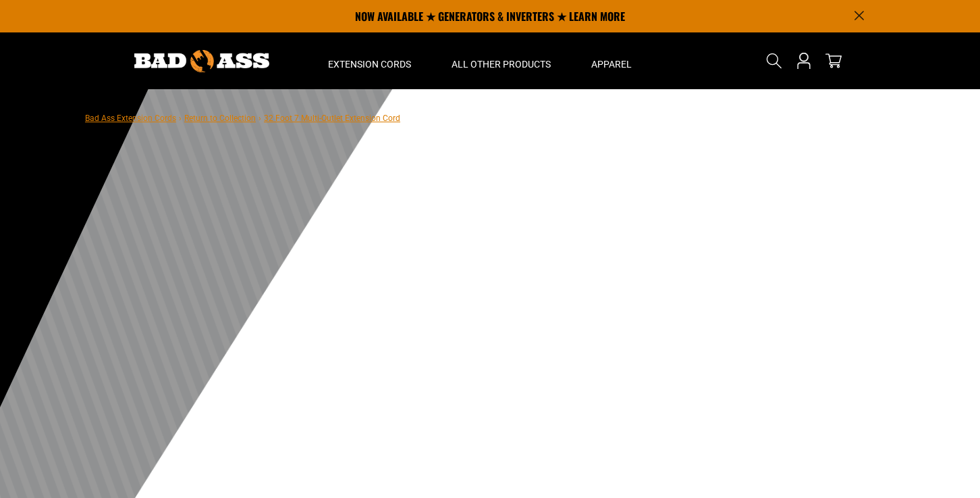 The image size is (980, 498). What do you see at coordinates (369, 64) in the screenshot?
I see `span: Extension Cords` at bounding box center [369, 64].